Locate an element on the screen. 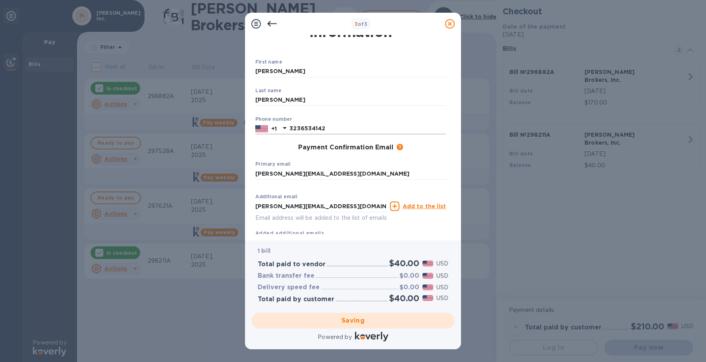 This screenshot has height=362, width=706. label: Primary email is located at coordinates (273, 164).